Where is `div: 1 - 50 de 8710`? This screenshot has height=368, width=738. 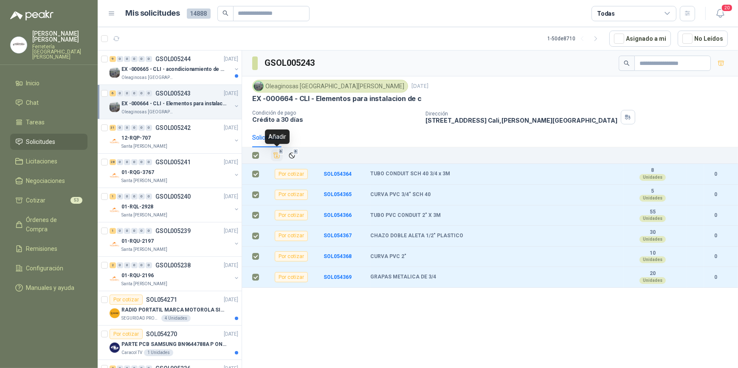 div: 1 - 50 de 8710 is located at coordinates (575, 39).